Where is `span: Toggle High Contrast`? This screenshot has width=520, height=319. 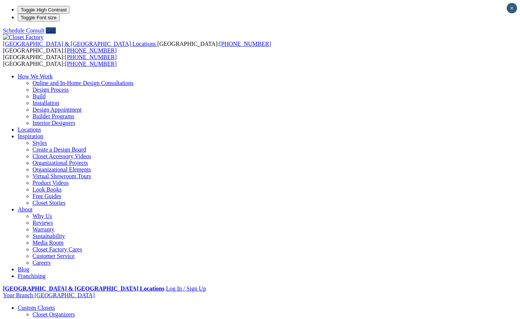
span: Toggle High Contrast is located at coordinates (44, 10).